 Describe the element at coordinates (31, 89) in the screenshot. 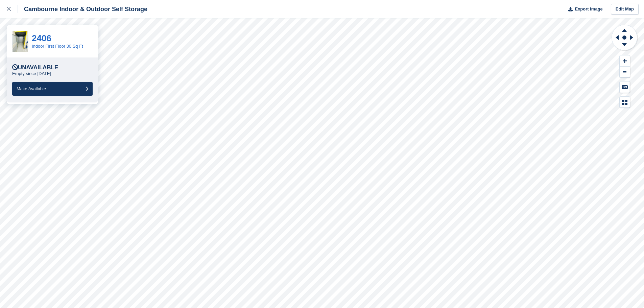

I see `span: Make Available` at that location.